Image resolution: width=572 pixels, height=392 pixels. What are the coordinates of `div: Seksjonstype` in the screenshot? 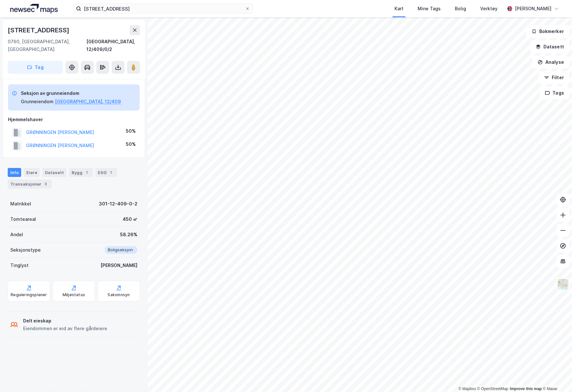 It's located at (25, 250).